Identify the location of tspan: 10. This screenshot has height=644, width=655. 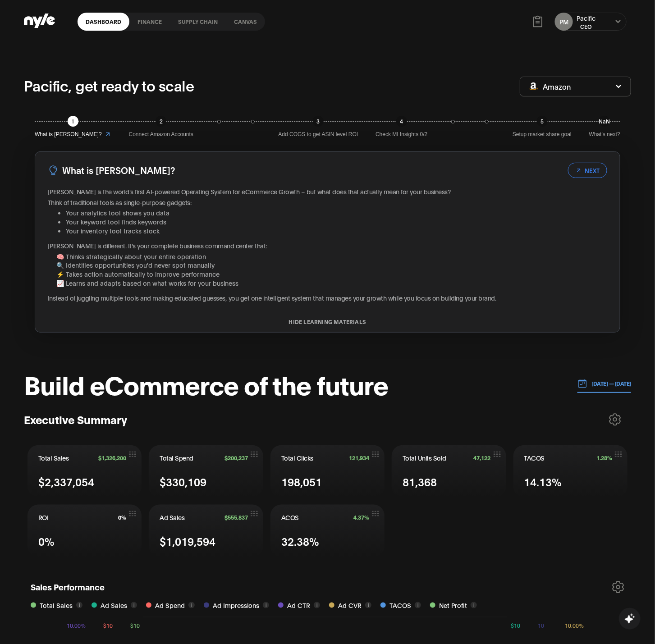
(541, 625).